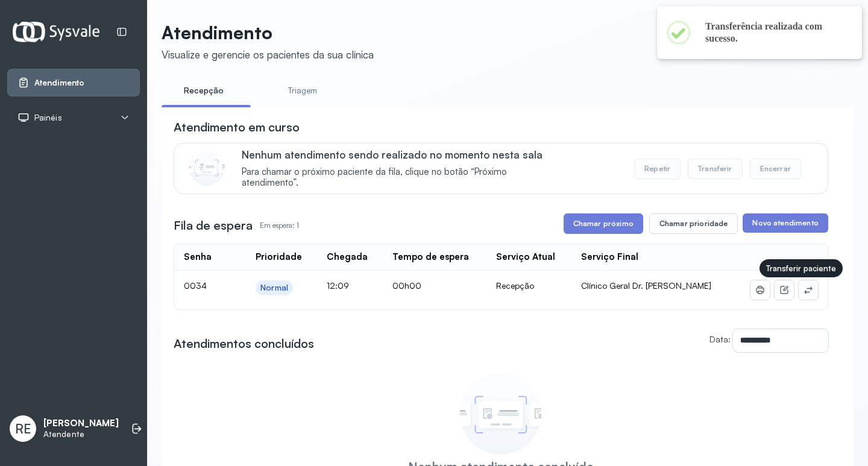 The width and height of the screenshot is (868, 466). What do you see at coordinates (207, 167) in the screenshot?
I see `img: Imagem de CalloutCard` at bounding box center [207, 167].